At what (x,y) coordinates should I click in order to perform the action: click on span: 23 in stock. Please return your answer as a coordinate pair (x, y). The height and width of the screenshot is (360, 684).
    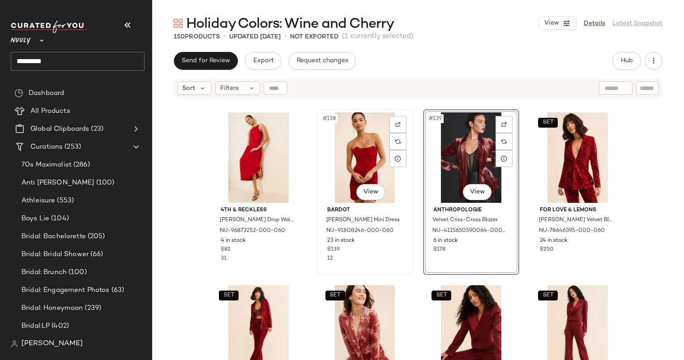
    Looking at the image, I should click on (341, 241).